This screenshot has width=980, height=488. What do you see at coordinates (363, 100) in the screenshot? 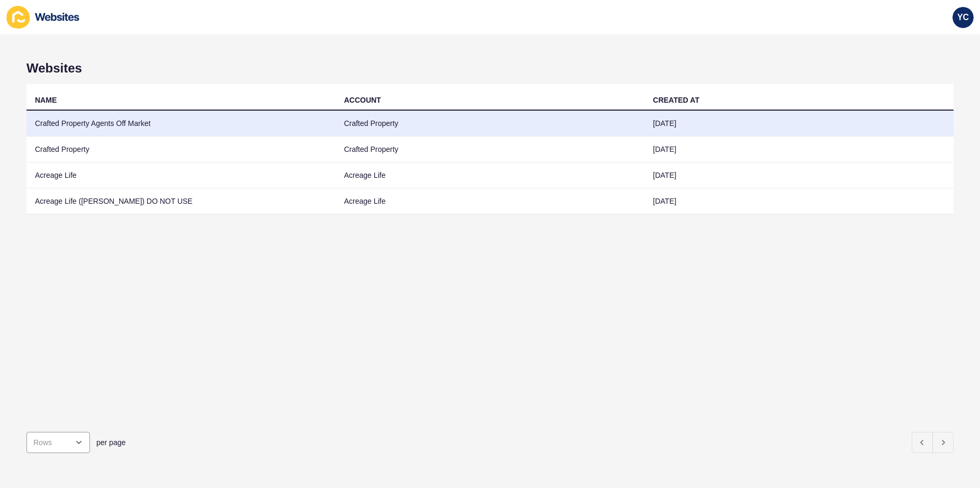
I see `div: ACCOUNT` at bounding box center [363, 100].